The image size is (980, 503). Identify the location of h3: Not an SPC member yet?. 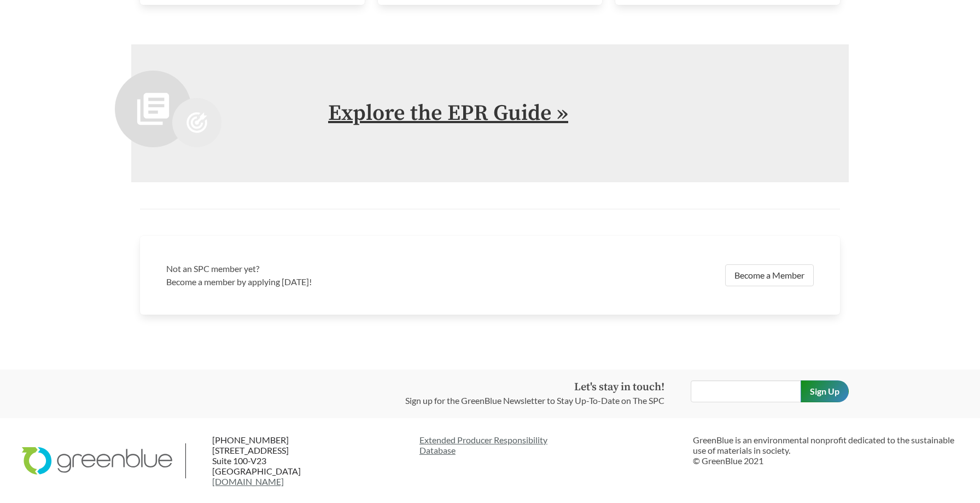
(325, 268).